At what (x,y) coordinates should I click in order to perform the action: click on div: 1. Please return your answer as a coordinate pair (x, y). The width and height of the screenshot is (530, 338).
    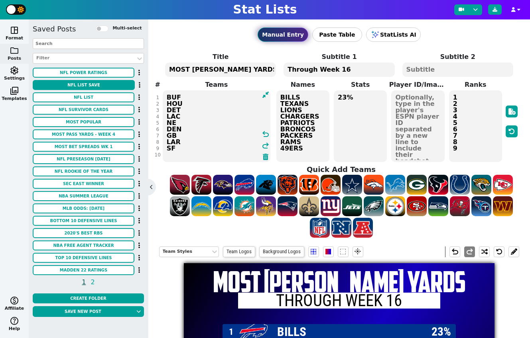
    Looking at the image, I should click on (157, 98).